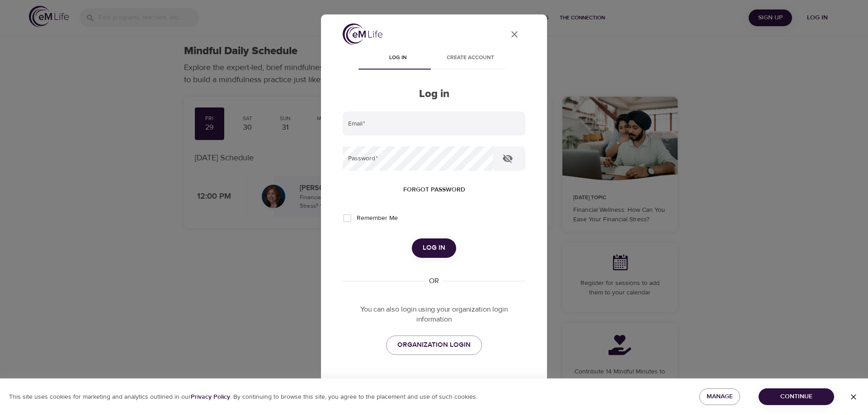 The height and width of the screenshot is (415, 868). What do you see at coordinates (434, 281) in the screenshot?
I see `div: OR` at bounding box center [434, 281].